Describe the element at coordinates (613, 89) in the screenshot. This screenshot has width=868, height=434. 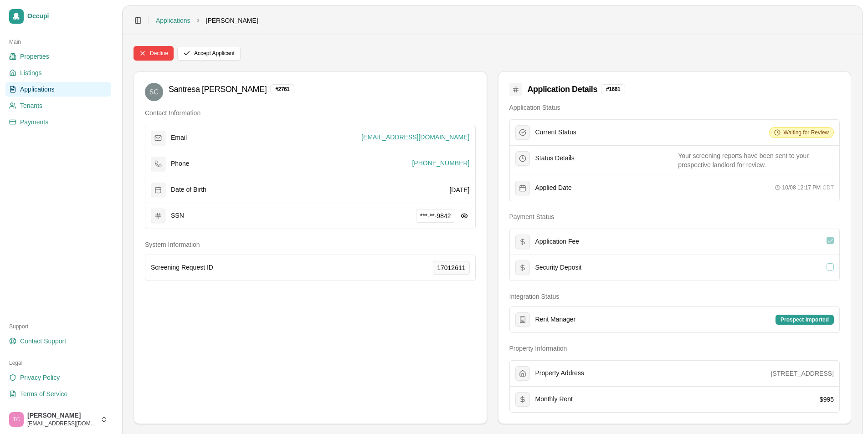
I see `div: # 1661` at that location.